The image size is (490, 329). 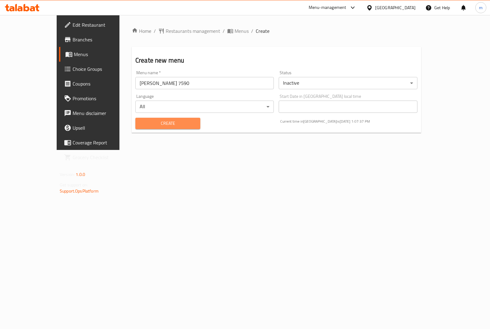 I want to click on a: Promotions, so click(x=99, y=98).